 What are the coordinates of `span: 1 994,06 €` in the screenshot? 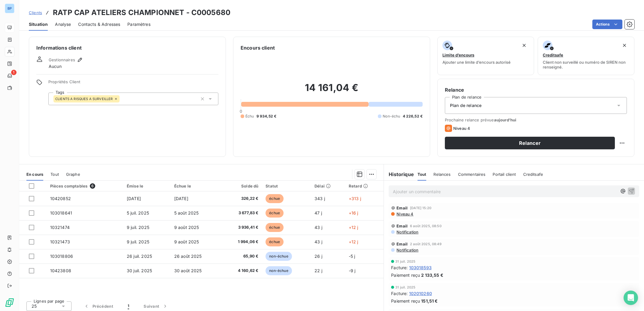 It's located at (242, 242).